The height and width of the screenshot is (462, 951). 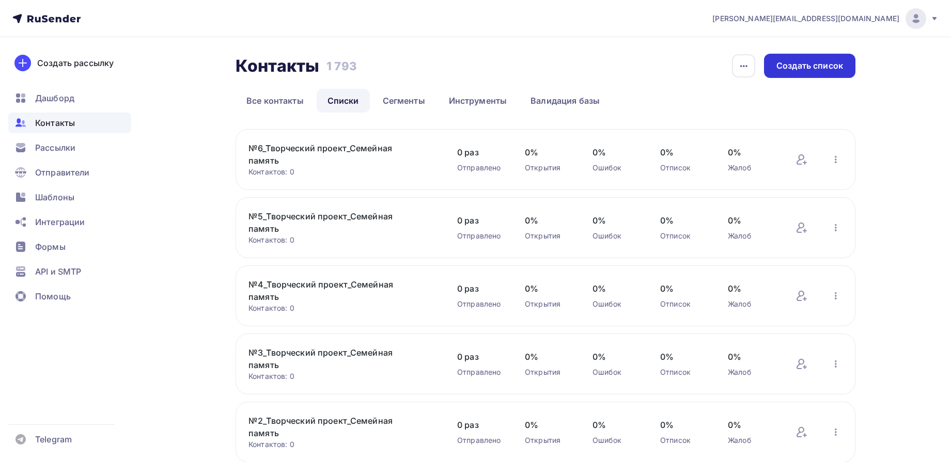 What do you see at coordinates (336, 223) in the screenshot?
I see `a: №5_Творческий проект_Семейная память` at bounding box center [336, 223].